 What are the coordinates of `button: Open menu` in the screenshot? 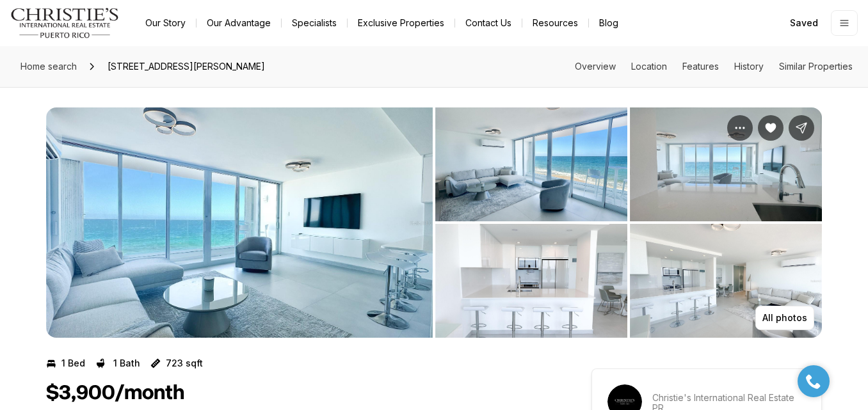 It's located at (844, 23).